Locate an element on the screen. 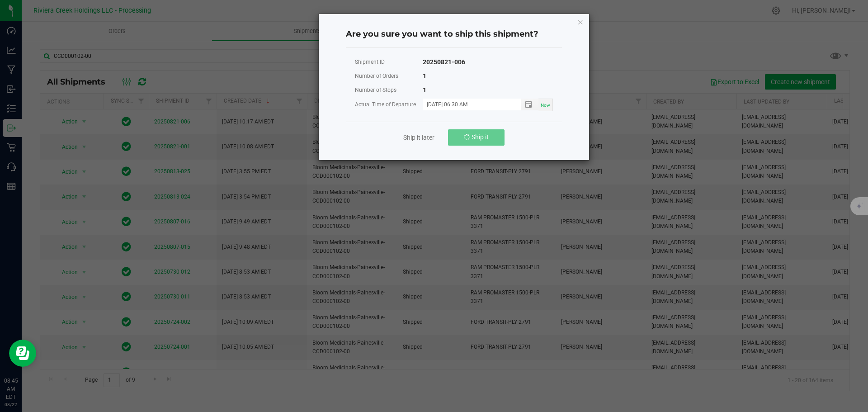 The image size is (868, 412). div: Shipment ID is located at coordinates (389, 62).